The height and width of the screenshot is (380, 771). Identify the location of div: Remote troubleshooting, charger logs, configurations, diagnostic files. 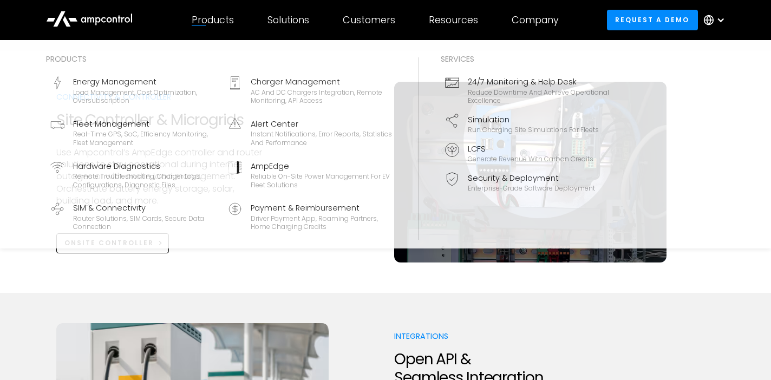
(144, 180).